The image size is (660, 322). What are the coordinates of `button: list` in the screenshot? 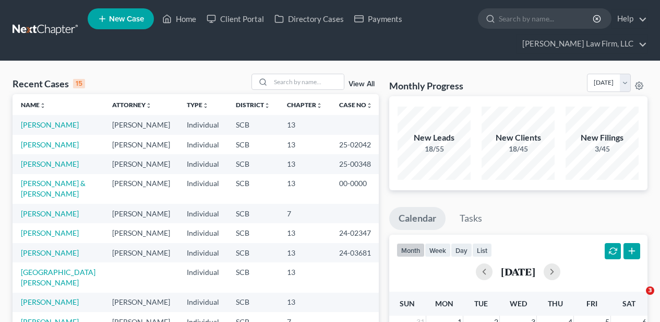 It's located at (482, 249).